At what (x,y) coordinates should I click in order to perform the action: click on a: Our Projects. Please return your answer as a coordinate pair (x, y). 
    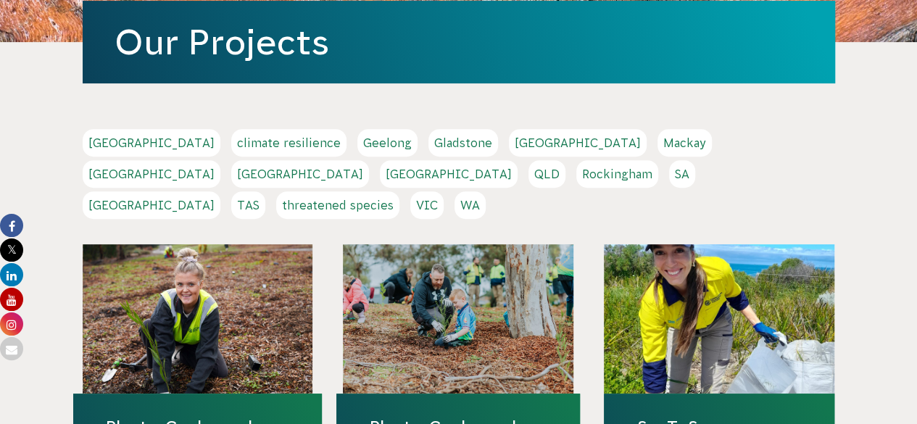
    Looking at the image, I should click on (222, 42).